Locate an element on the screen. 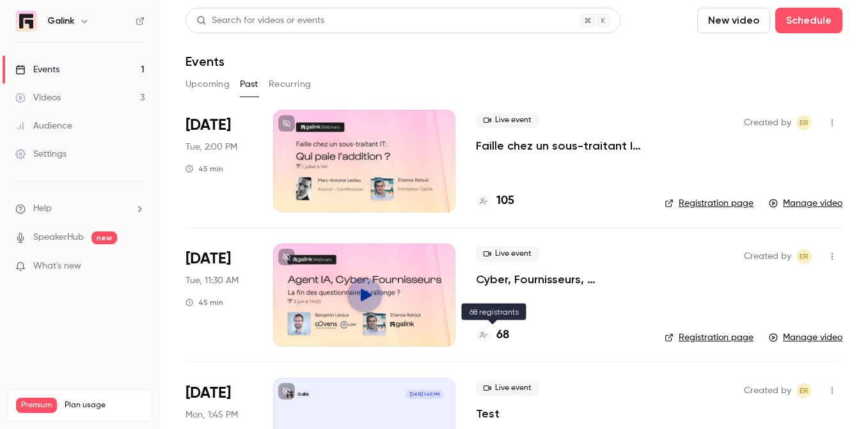  button: New video is located at coordinates (733, 21).